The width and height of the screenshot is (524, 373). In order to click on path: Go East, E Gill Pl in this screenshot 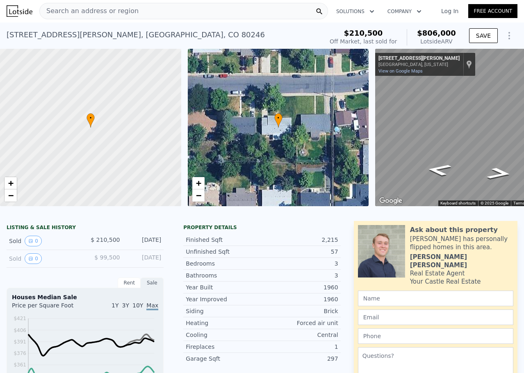, I will do `click(439, 170)`.